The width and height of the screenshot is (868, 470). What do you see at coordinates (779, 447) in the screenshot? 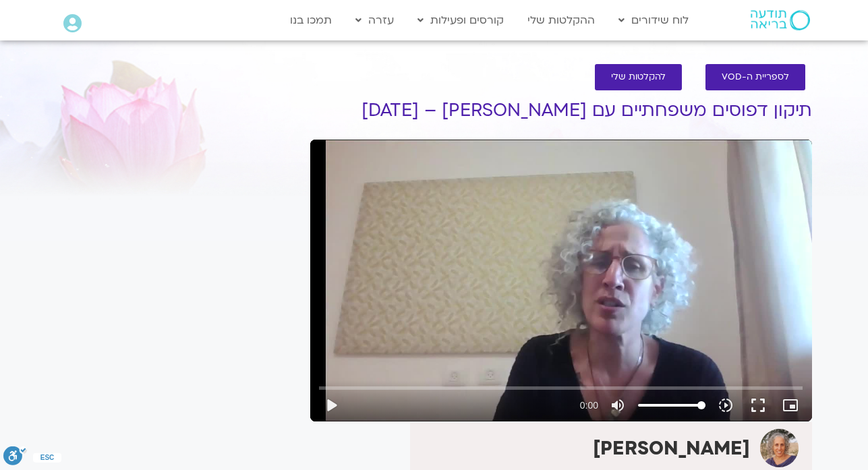
I see `img: שגית רוסו יצחקי` at bounding box center [779, 447].